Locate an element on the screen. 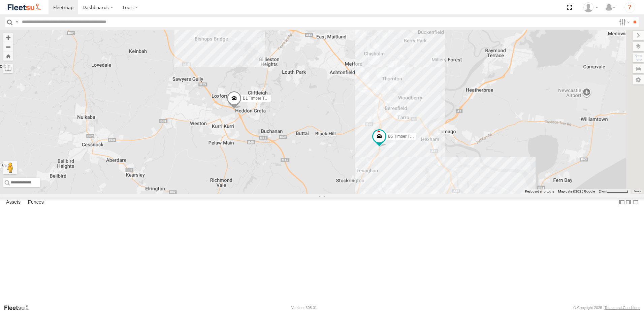 The image size is (644, 311). a: Terms and Conditions is located at coordinates (623, 308).